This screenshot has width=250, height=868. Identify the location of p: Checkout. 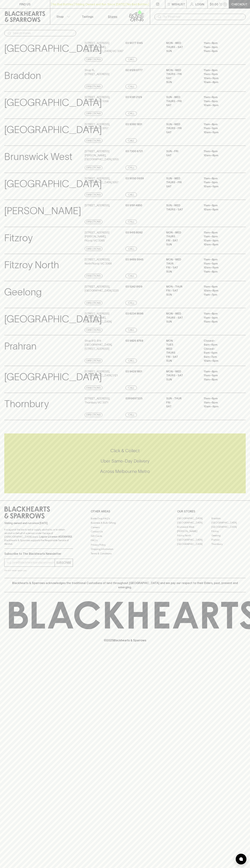
(239, 4).